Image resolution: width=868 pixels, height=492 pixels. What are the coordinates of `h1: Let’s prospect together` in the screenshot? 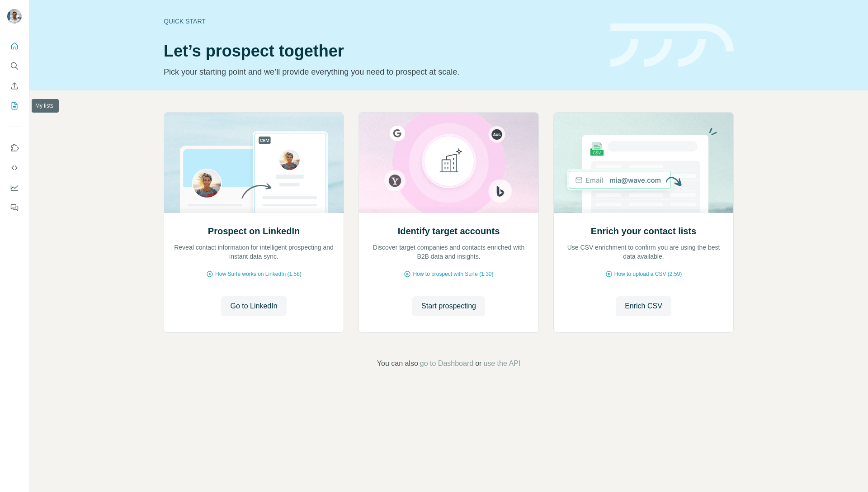 It's located at (382, 51).